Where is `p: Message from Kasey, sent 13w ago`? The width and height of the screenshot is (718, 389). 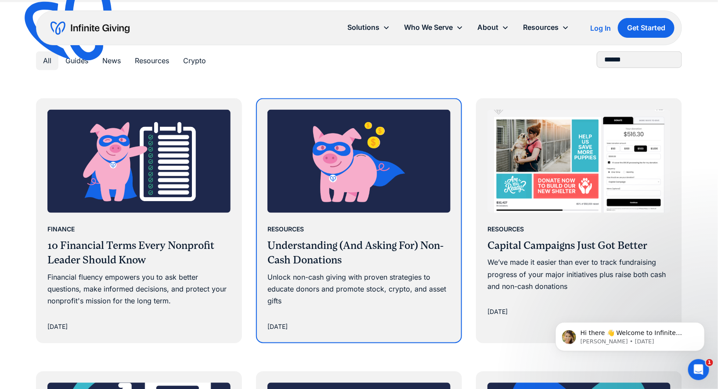 p: Message from Kasey, sent 13w ago is located at coordinates (95, 38).